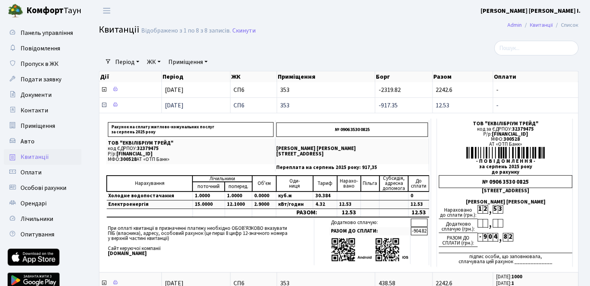  I want to click on span: Повідомлення, so click(40, 48).